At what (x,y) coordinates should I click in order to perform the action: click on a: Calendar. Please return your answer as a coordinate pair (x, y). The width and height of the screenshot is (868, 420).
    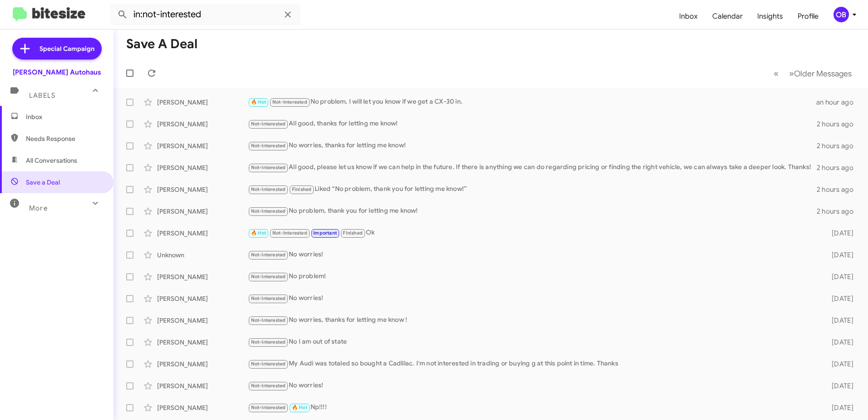
    Looking at the image, I should click on (727, 17).